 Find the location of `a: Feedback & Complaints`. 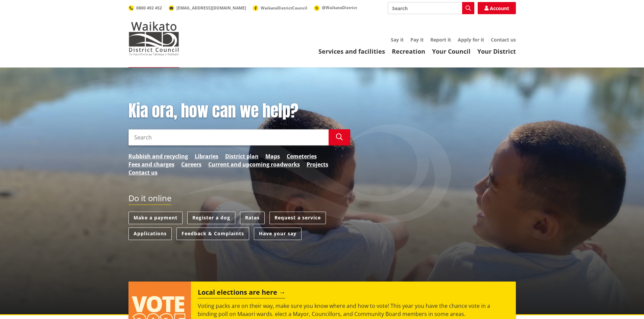

a: Feedback & Complaints is located at coordinates (213, 234).